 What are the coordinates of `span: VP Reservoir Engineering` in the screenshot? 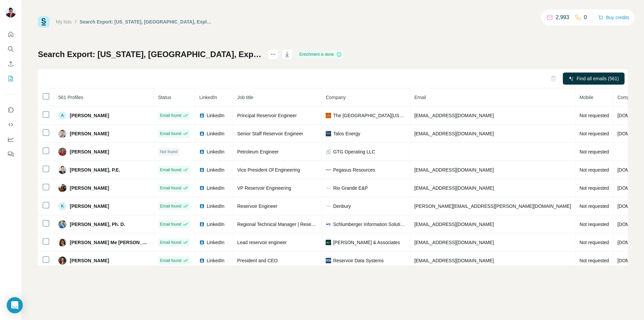 It's located at (264, 188).